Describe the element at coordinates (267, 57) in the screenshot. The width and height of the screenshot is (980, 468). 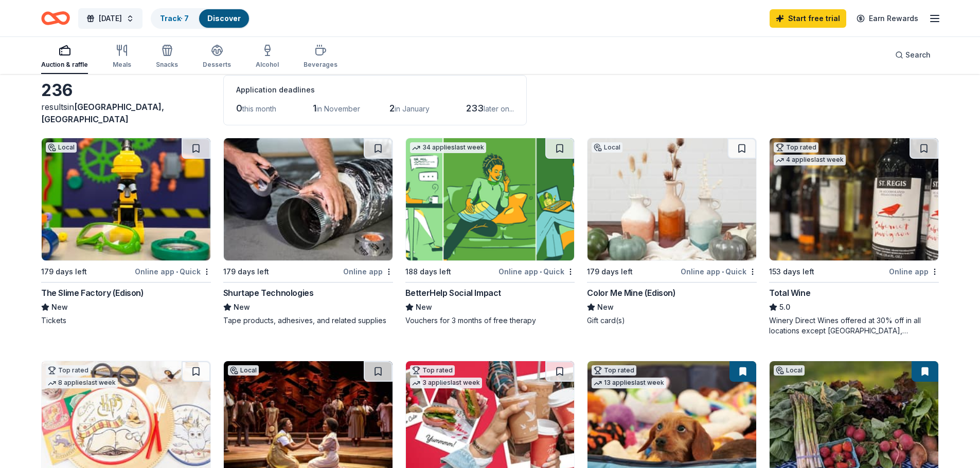
I see `button: Alcohol` at that location.